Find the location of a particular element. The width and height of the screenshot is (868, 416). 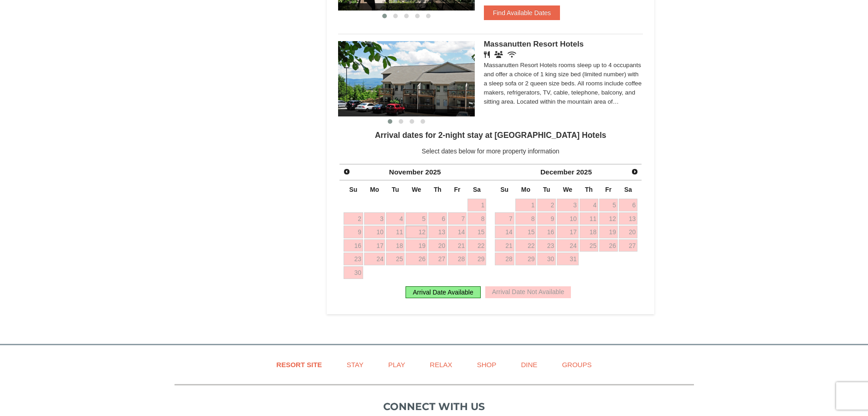

span: Select dates below for more property information is located at coordinates (491, 151).